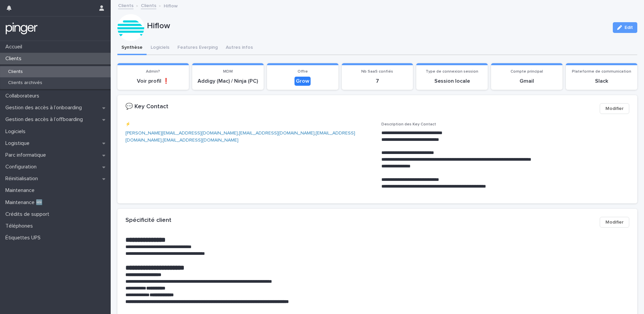 The width and height of the screenshot is (644, 314). Describe the element at coordinates (132, 48) in the screenshot. I see `button: Synthèse` at that location.